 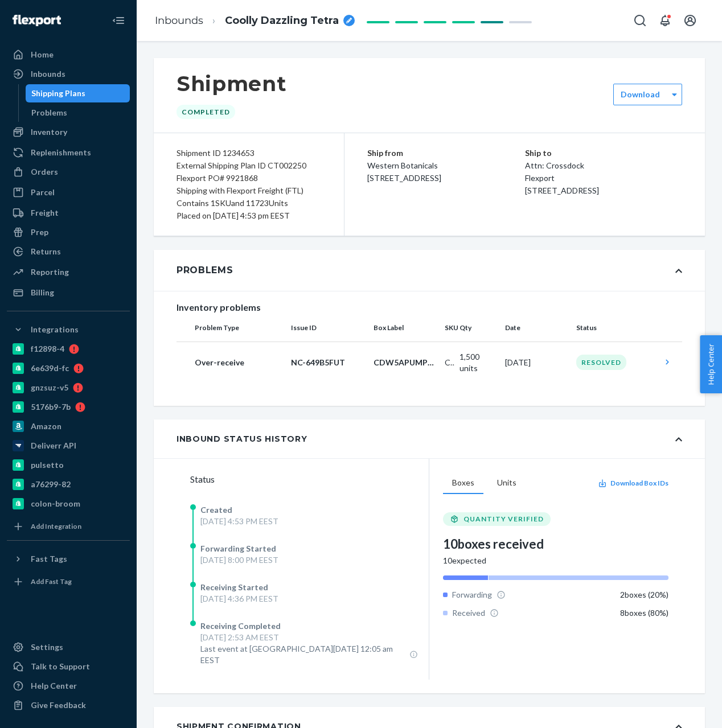 I want to click on div: Resolved, so click(x=601, y=362).